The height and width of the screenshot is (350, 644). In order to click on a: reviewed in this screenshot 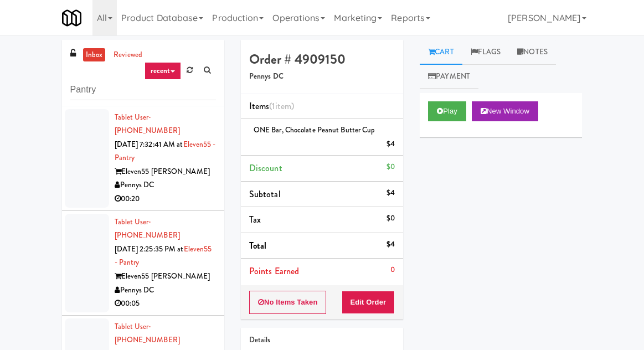, I will do `click(128, 55)`.